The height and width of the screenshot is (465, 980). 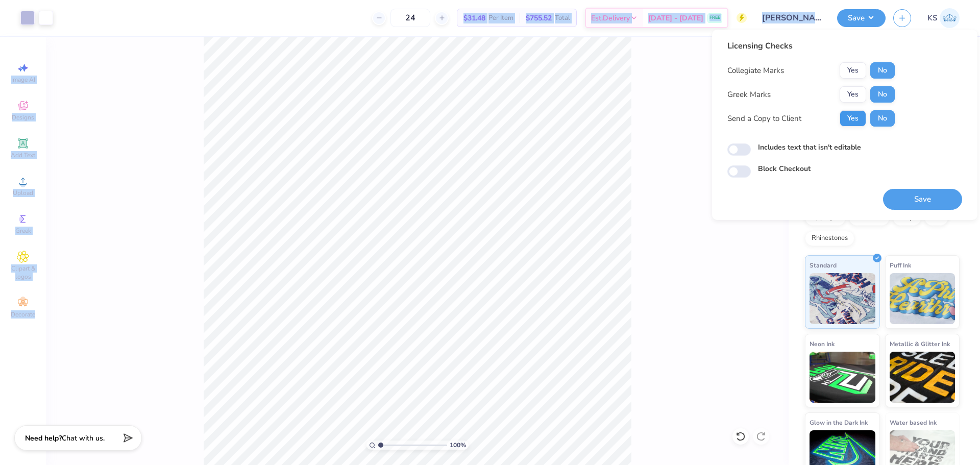 What do you see at coordinates (949, 18) in the screenshot?
I see `img: Kath Sales` at bounding box center [949, 18].